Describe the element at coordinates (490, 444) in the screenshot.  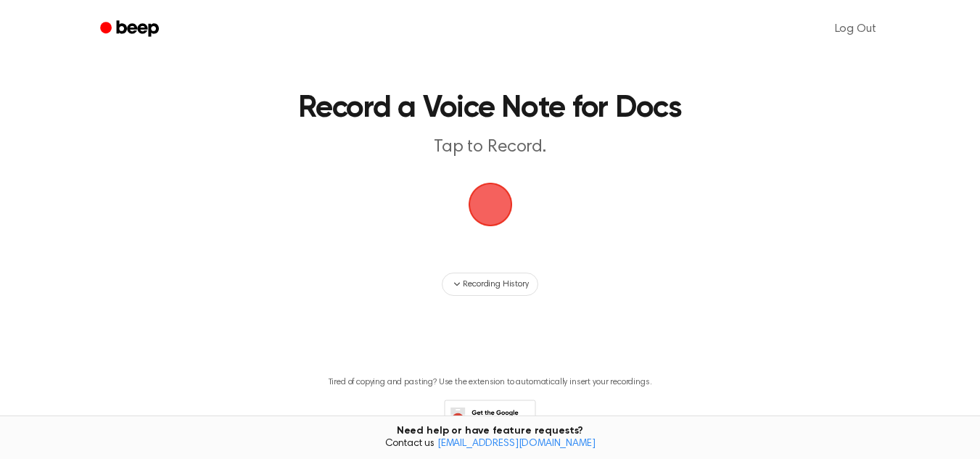
I see `span: Contact us` at that location.